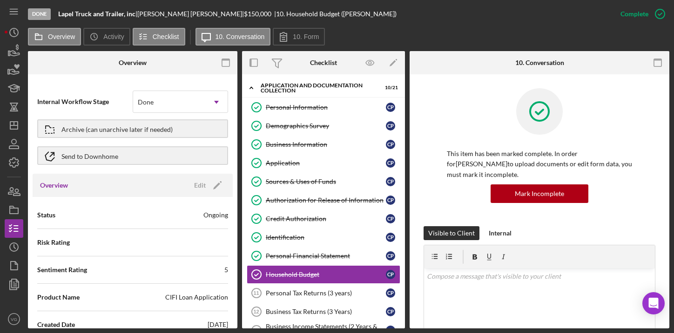  Describe the element at coordinates (326, 275) in the screenshot. I see `div: Household Budget` at that location.